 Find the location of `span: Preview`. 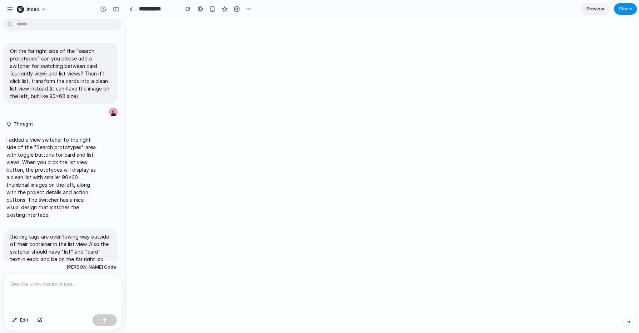

span: Preview is located at coordinates (595, 9).